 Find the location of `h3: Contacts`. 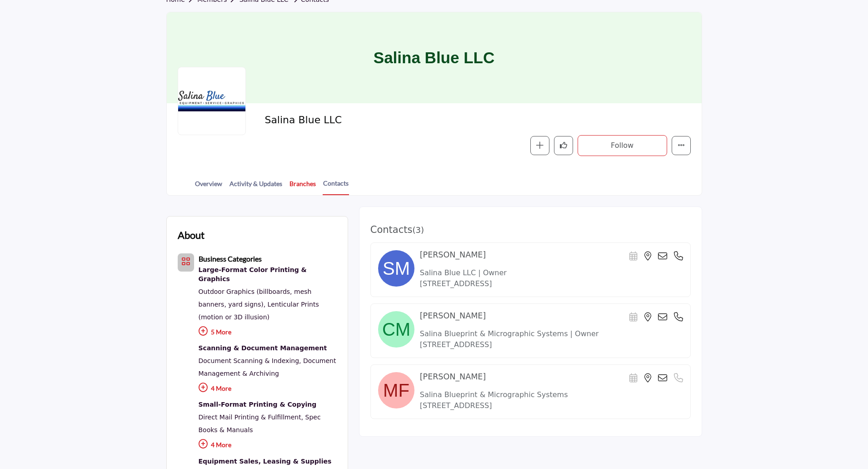

h3: Contacts is located at coordinates (397, 230).